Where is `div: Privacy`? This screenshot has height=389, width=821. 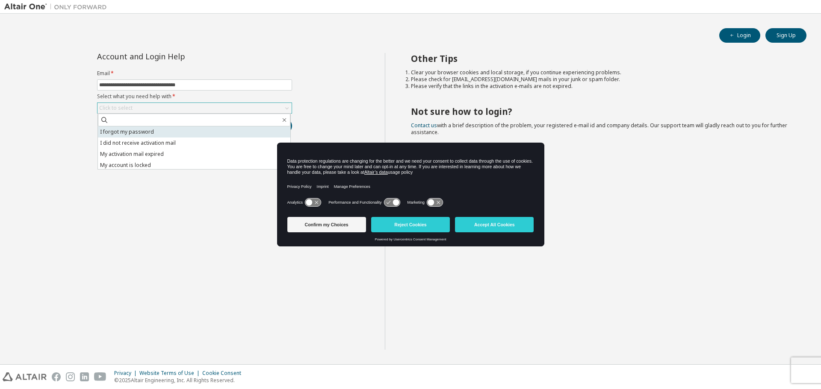 div: Privacy is located at coordinates (126, 374).